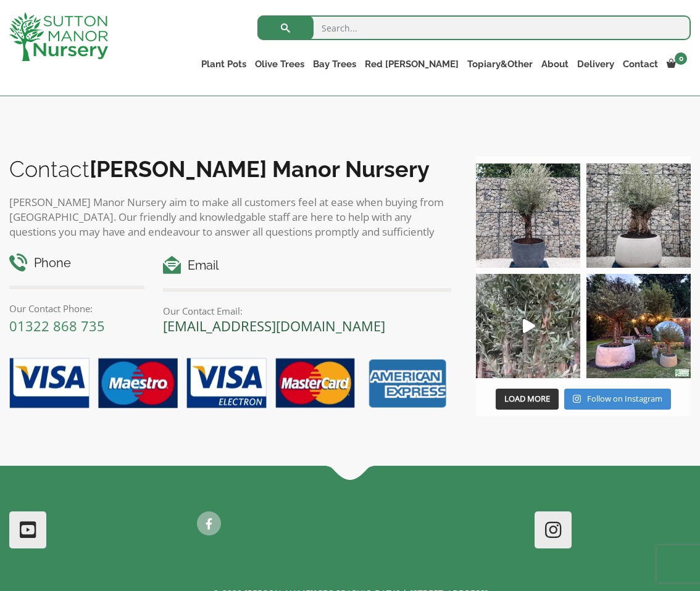 This screenshot has height=591, width=700. What do you see at coordinates (306, 311) in the screenshot?
I see `p: Our Contact Email:` at bounding box center [306, 311].